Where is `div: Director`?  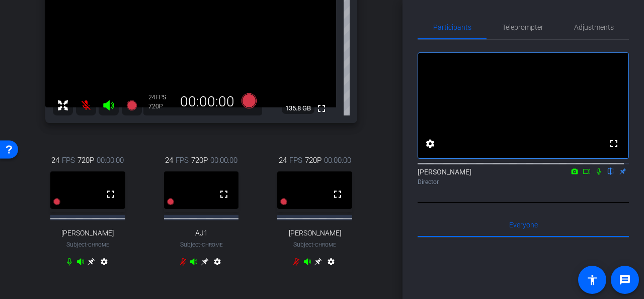 div: Director is located at coordinates (524, 182).